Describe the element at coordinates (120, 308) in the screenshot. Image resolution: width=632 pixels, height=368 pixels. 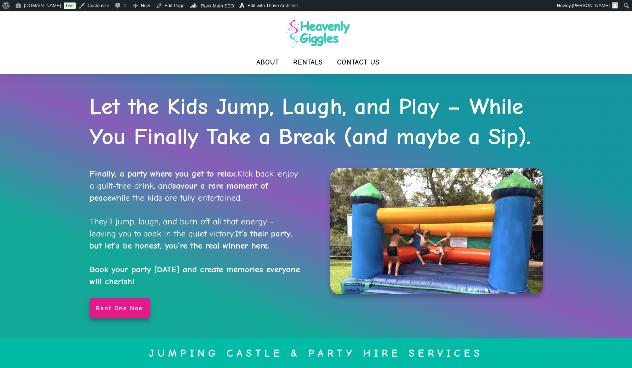
I see `a: Rent One Now` at that location.